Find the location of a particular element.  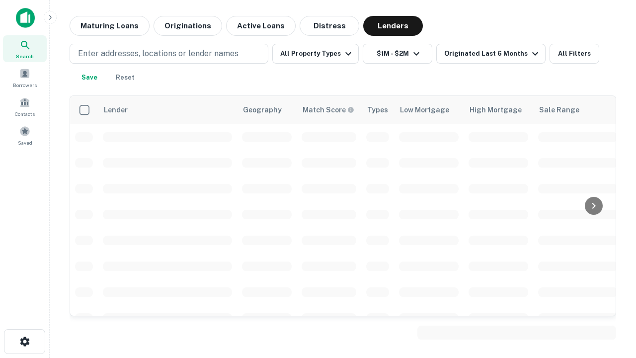

button: Active Loans is located at coordinates (261, 26).